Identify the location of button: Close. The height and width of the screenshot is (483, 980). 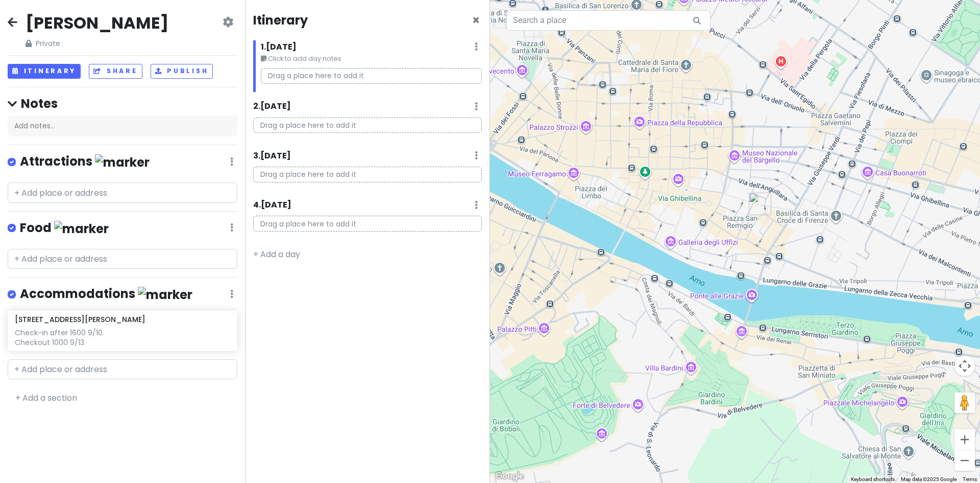
(476, 21).